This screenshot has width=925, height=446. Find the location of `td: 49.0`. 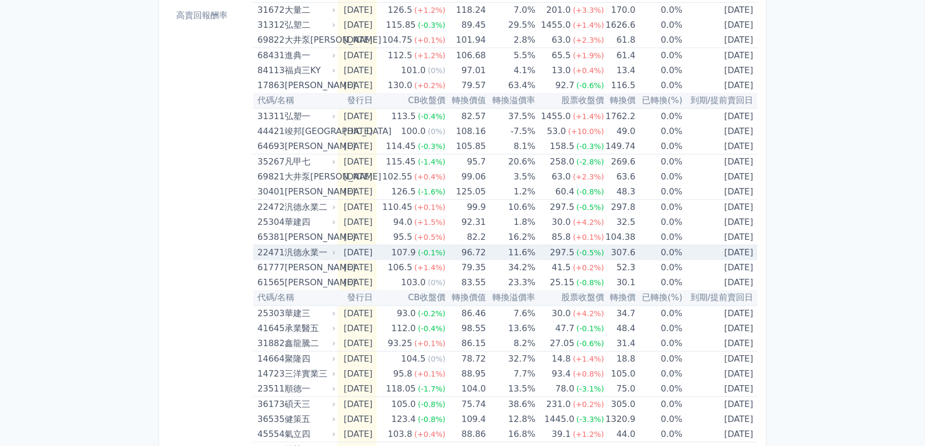

td: 49.0 is located at coordinates (620, 131).